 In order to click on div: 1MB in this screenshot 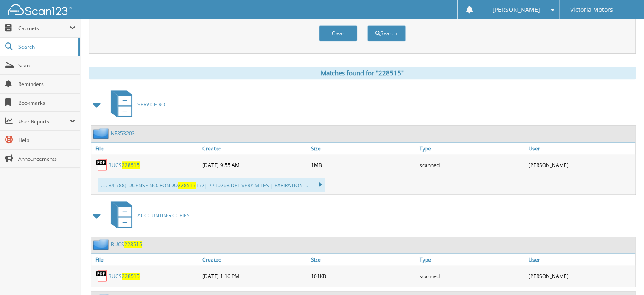, I will do `click(363, 165)`.